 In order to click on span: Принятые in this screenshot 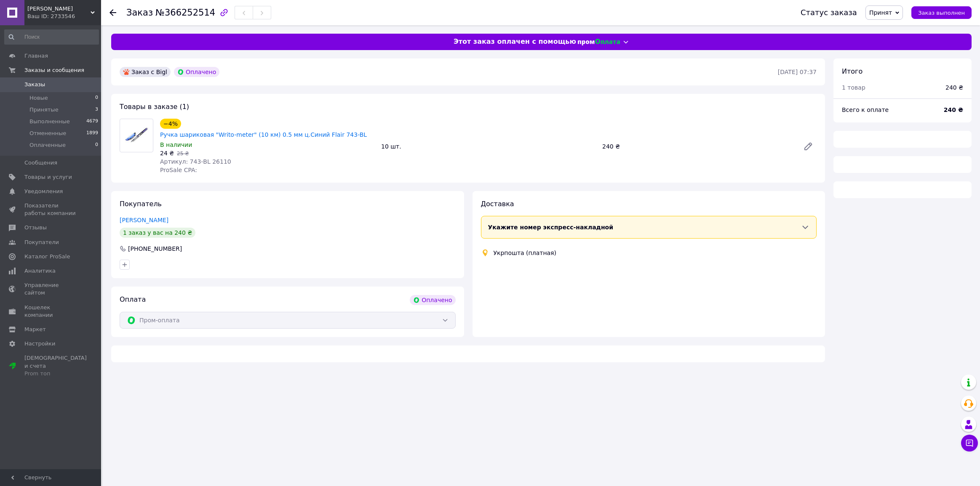, I will do `click(44, 110)`.